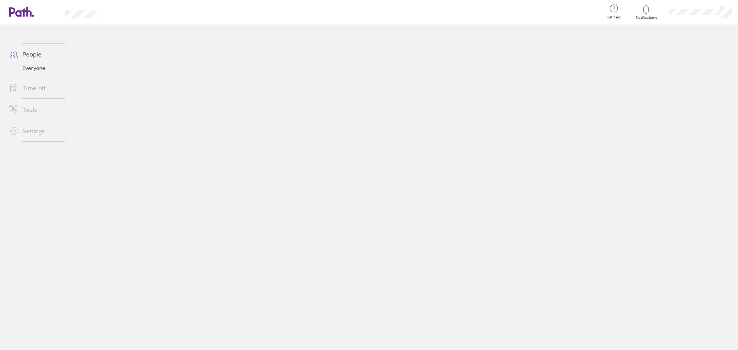 This screenshot has height=350, width=738. What do you see at coordinates (613, 17) in the screenshot?
I see `span: Get help` at bounding box center [613, 17].